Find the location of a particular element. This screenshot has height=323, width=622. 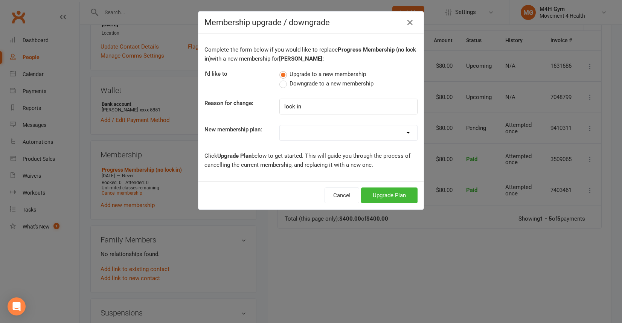

input: Reason (optional) is located at coordinates (348, 107).